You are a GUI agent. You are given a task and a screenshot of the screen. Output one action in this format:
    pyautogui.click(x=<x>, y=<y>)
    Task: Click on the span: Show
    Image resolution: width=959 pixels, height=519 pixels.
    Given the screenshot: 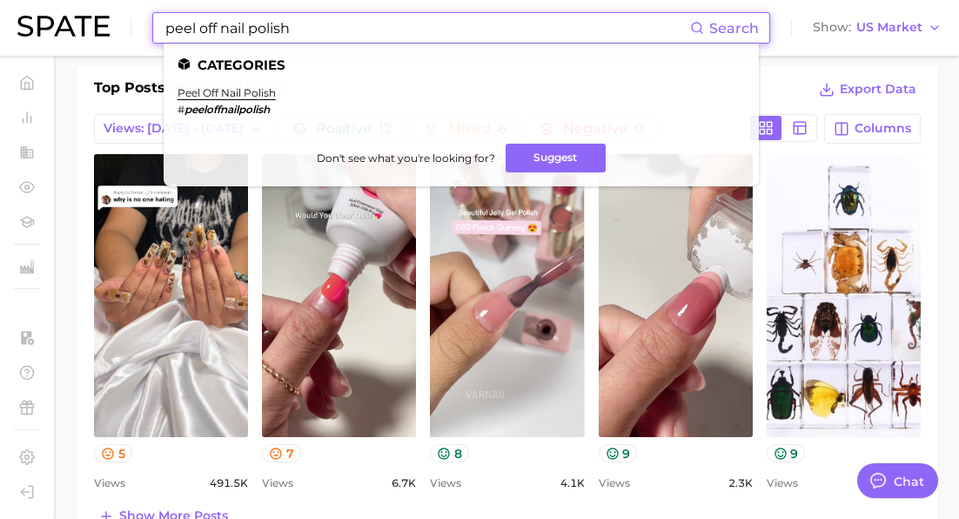 What is the action you would take?
    pyautogui.click(x=832, y=27)
    